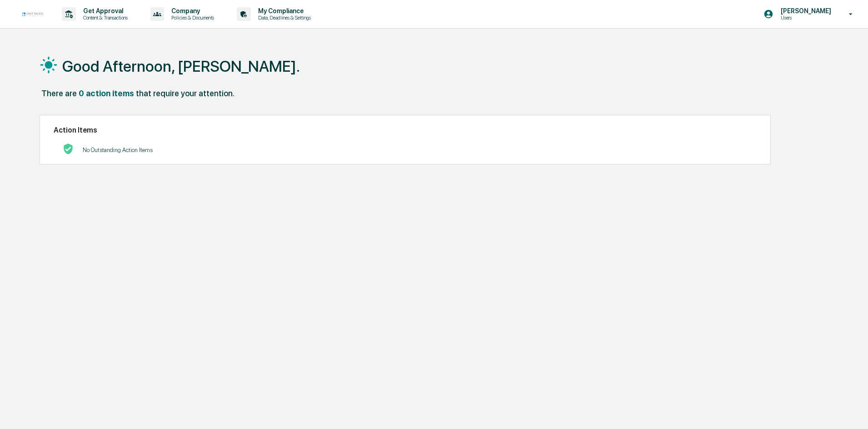 The image size is (868, 429). Describe the element at coordinates (32, 13) in the screenshot. I see `img: logo` at that location.